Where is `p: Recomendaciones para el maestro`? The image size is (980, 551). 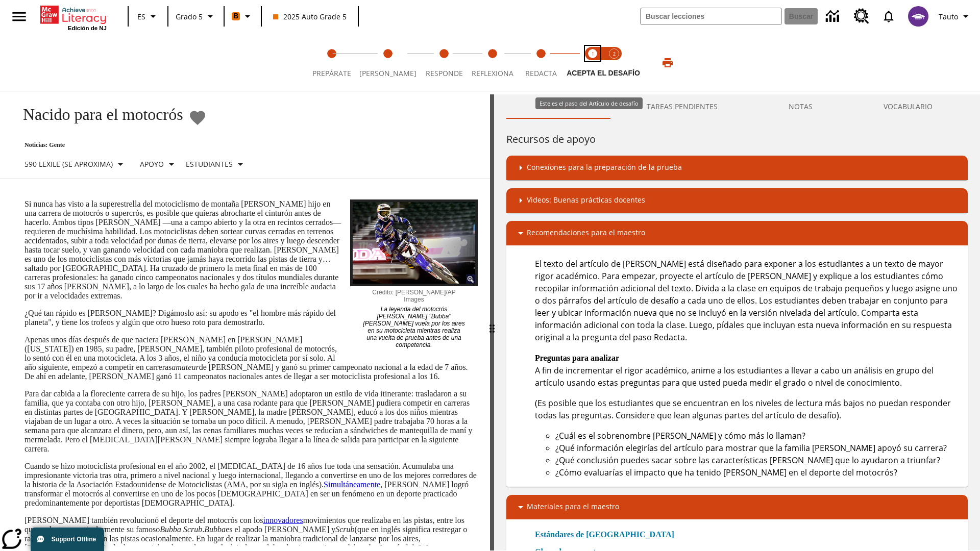
p: Recomendaciones para el maestro is located at coordinates (586, 233).